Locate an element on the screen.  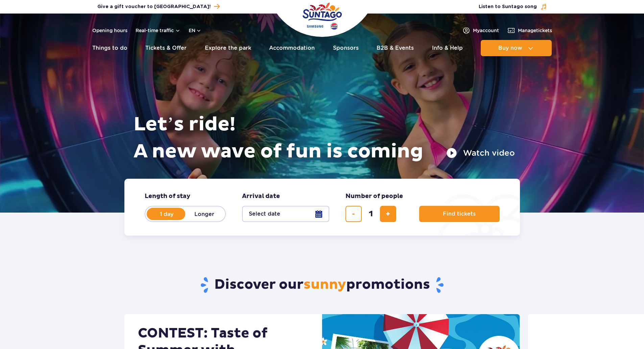
button: Listen to Suntago song is located at coordinates (513, 7).